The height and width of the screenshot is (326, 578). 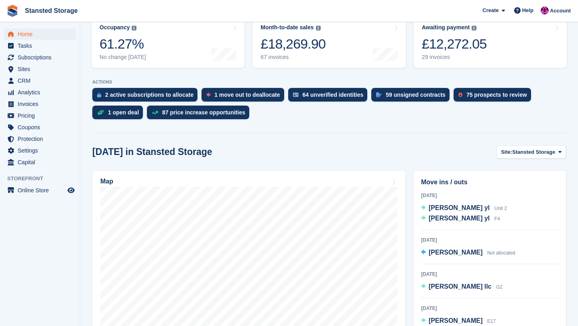 What do you see at coordinates (528, 10) in the screenshot?
I see `span: Help` at bounding box center [528, 10].